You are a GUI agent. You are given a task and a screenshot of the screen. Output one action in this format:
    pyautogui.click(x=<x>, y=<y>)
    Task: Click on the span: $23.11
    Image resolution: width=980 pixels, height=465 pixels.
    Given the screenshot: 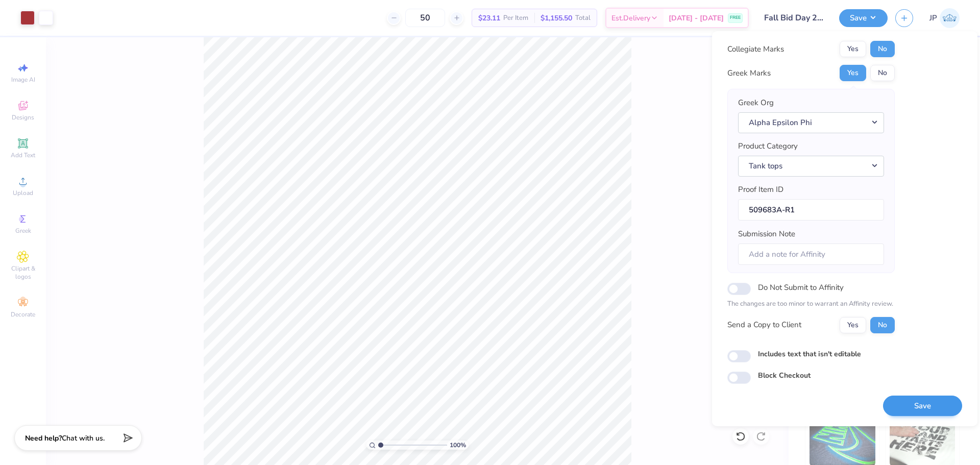 What is the action you would take?
    pyautogui.click(x=489, y=18)
    